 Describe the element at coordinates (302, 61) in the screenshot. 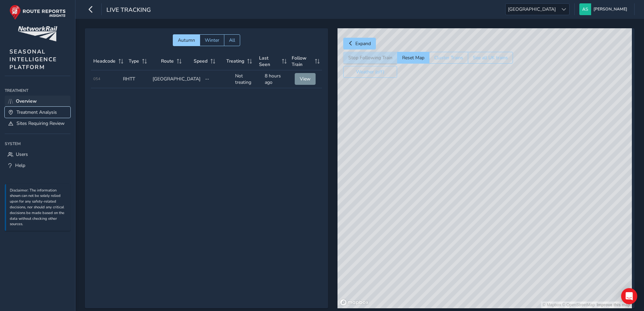

I see `span: Follow Train` at that location.